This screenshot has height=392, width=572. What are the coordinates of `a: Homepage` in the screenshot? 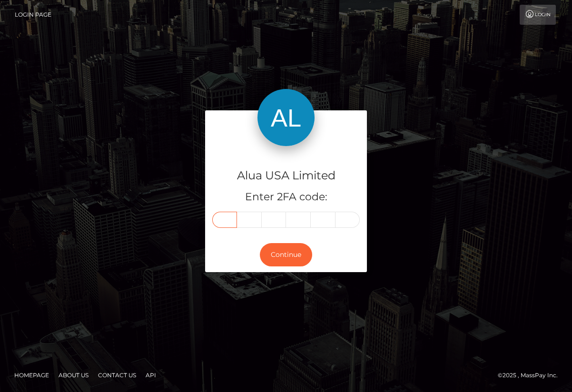 It's located at (32, 375).